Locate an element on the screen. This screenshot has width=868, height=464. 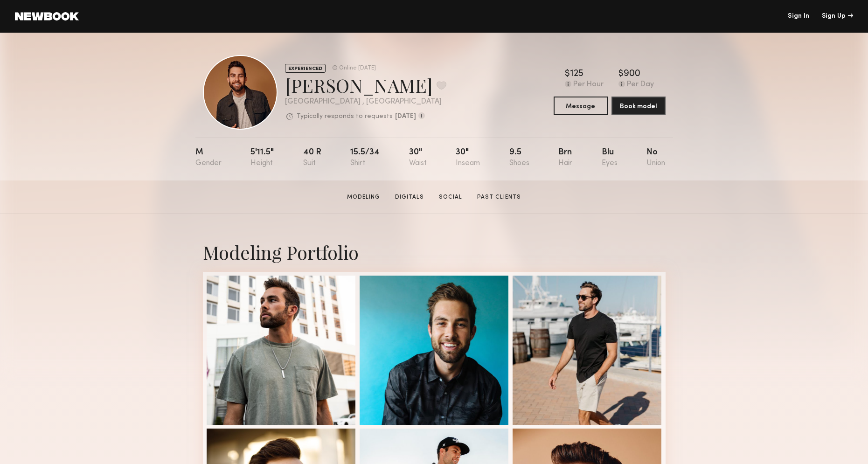
div: Sign Up is located at coordinates (838, 16).